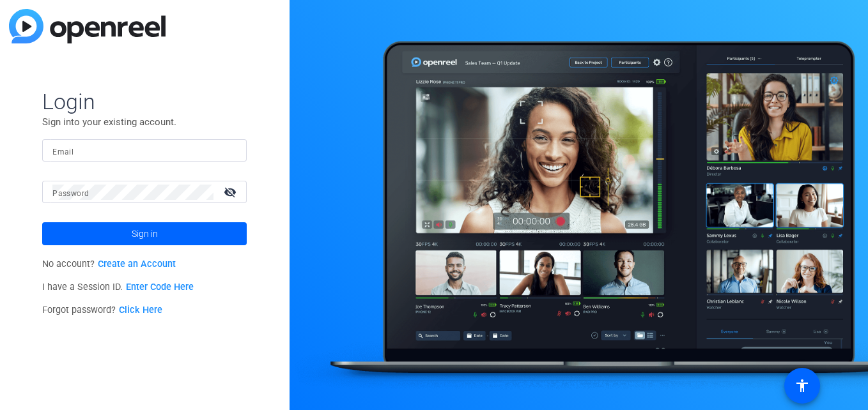 This screenshot has width=868, height=410. I want to click on span: Login, so click(145, 102).